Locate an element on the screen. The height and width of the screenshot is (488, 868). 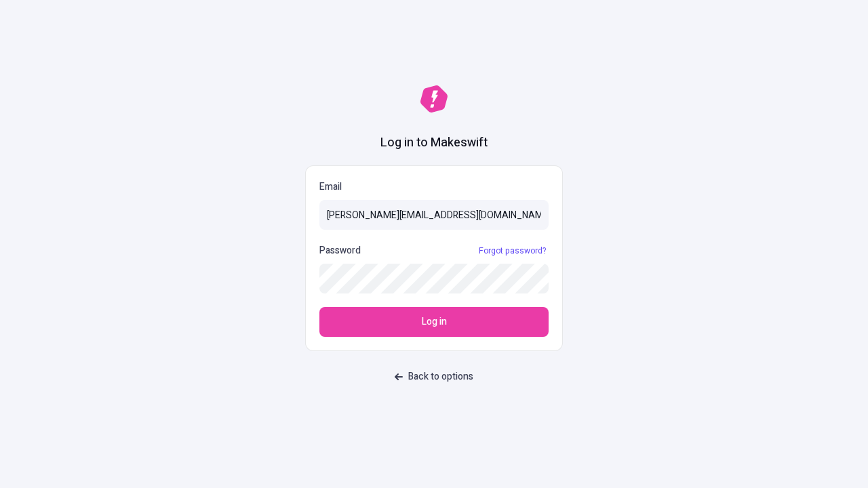
button: Back to options is located at coordinates (434, 377).